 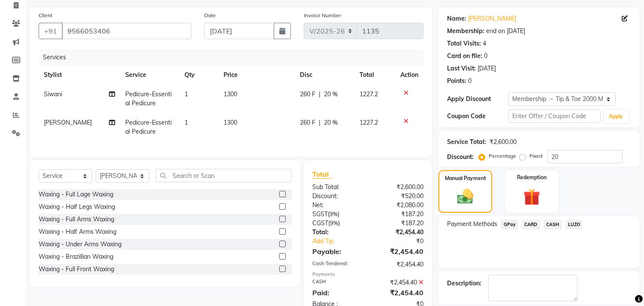 I want to click on div: Waxing - Full Front Waxing, so click(x=77, y=269).